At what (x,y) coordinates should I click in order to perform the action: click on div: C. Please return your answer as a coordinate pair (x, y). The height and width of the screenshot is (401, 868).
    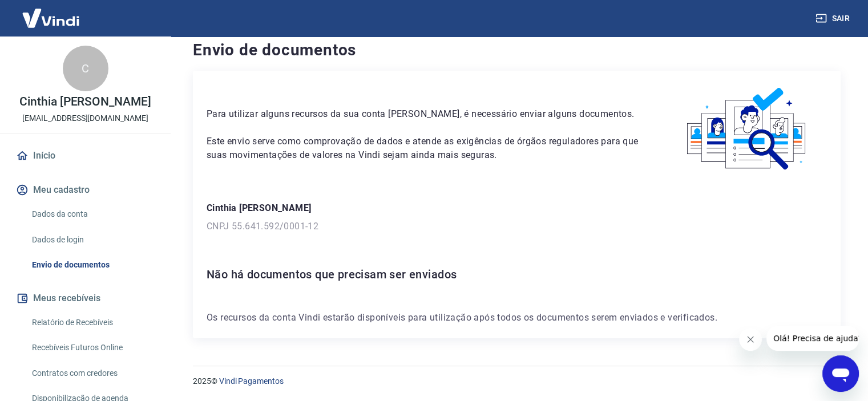
    Looking at the image, I should click on (86, 68).